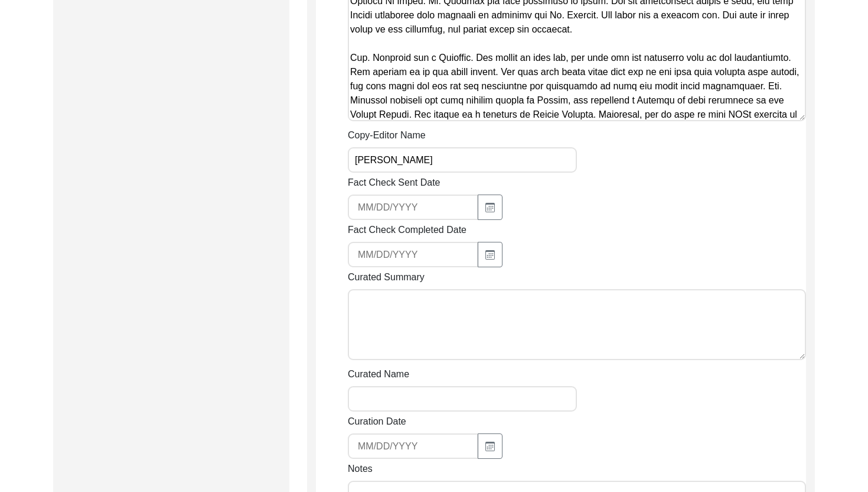 Image resolution: width=868 pixels, height=492 pixels. Describe the element at coordinates (379, 374) in the screenshot. I see `label: Curated Name` at that location.